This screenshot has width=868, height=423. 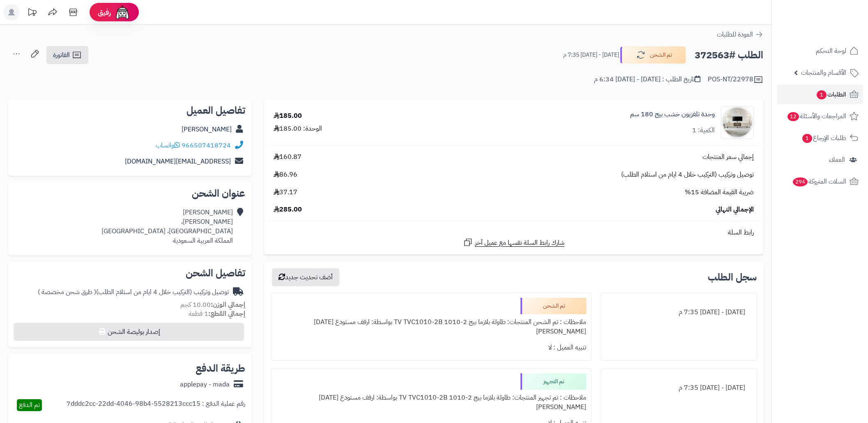 I want to click on h3: سجل الطلب, so click(x=732, y=277).